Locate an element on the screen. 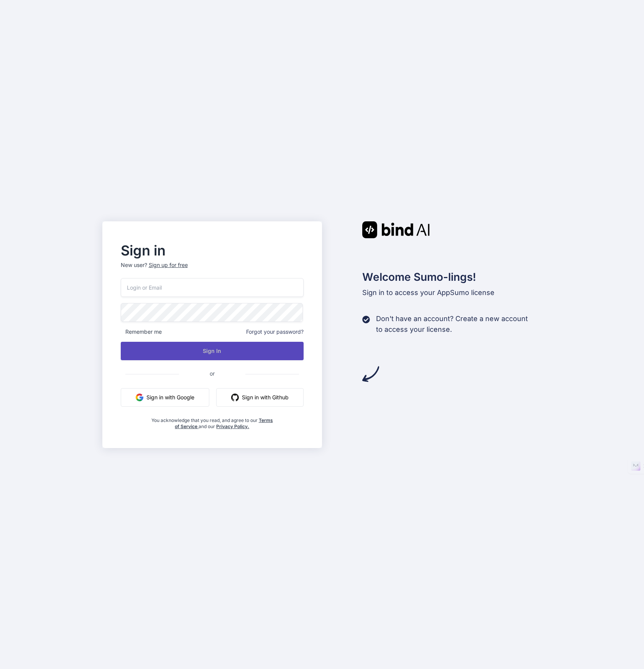 This screenshot has height=669, width=644. img: github is located at coordinates (235, 398).